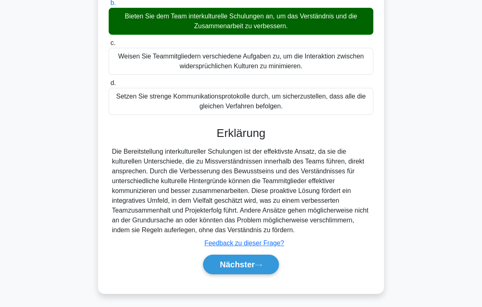 Image resolution: width=482 pixels, height=307 pixels. What do you see at coordinates (241, 191) in the screenshot?
I see `div: Die Bereitstellung interkultureller Schulungen ist der effektivste Ansatz, da sie die kulturellen...` at bounding box center [241, 191].